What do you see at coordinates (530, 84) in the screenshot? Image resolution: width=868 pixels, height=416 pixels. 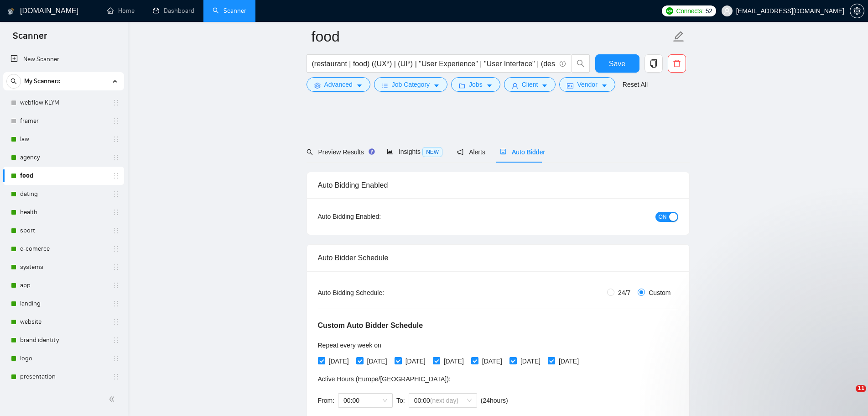 I see `span: Client` at bounding box center [530, 84].